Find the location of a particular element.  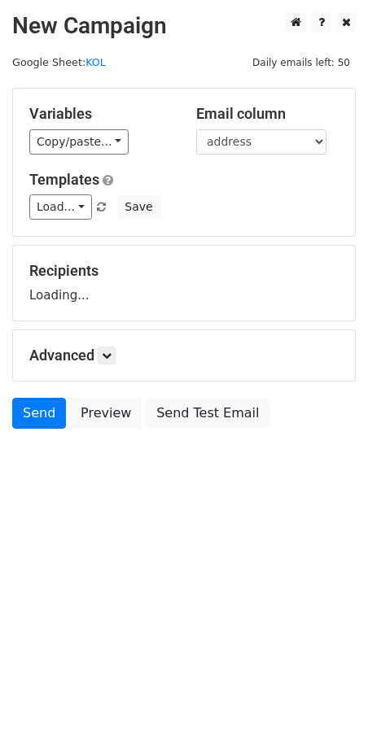

h2: New Campaign is located at coordinates (184, 26).